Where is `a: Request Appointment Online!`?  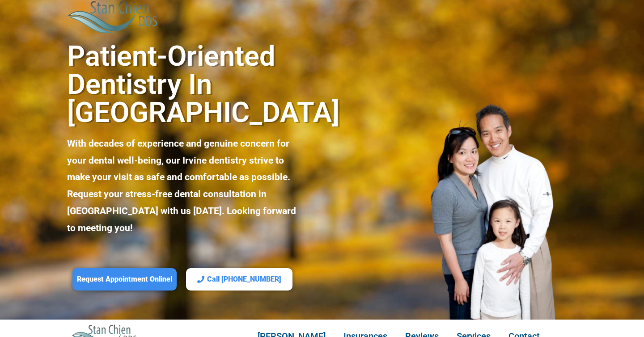 a: Request Appointment Online! is located at coordinates (125, 279).